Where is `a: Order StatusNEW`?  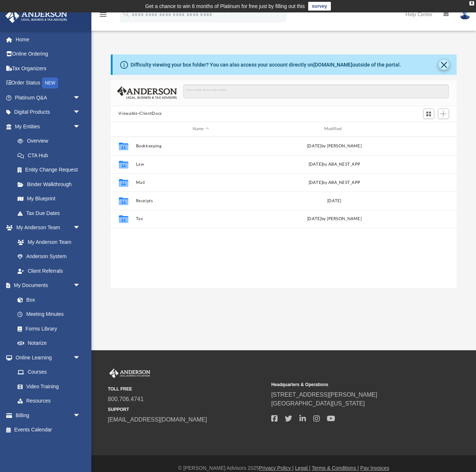 a: Order StatusNEW is located at coordinates (48, 83).